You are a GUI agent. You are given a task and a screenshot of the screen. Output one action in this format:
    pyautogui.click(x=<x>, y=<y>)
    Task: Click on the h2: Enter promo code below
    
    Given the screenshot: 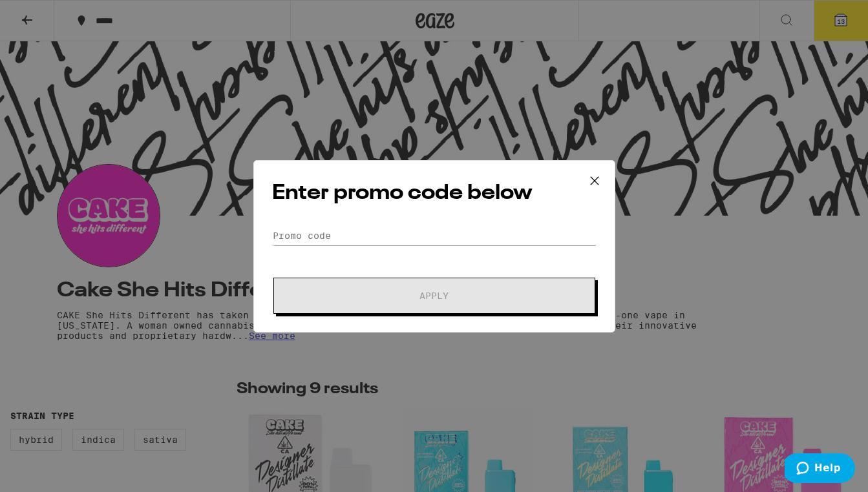 What is the action you would take?
    pyautogui.click(x=434, y=193)
    